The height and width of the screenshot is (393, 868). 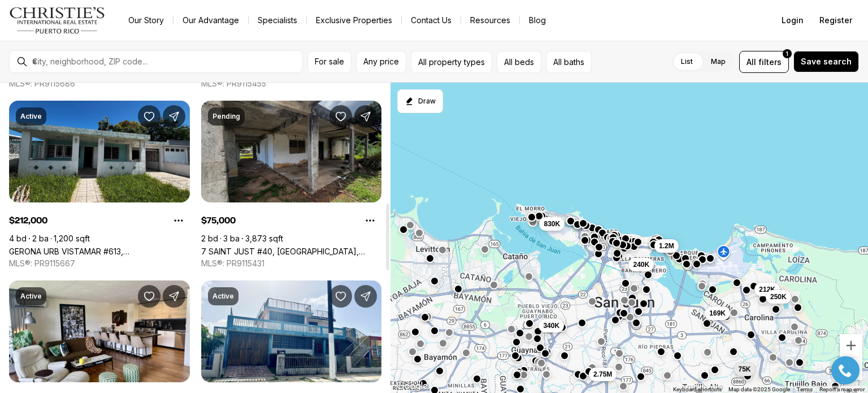 What do you see at coordinates (278, 20) in the screenshot?
I see `a: Specialists` at bounding box center [278, 20].